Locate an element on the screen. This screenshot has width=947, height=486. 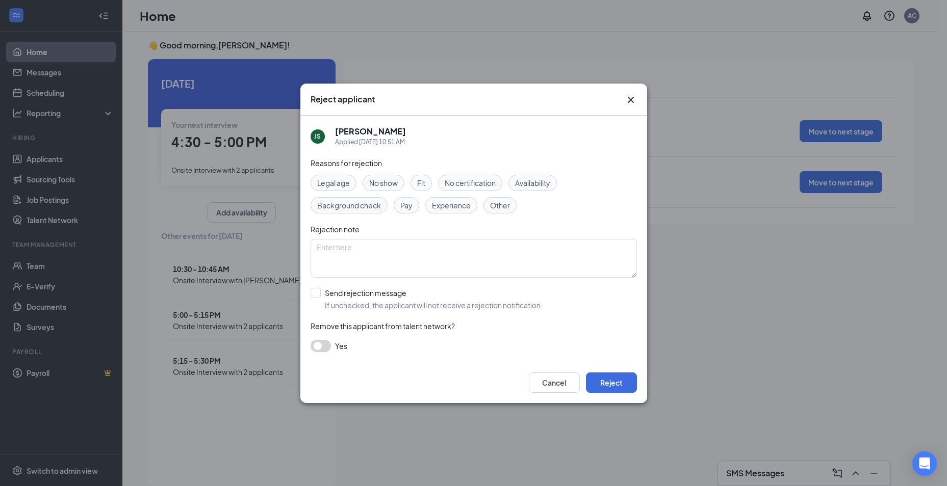
span: No show is located at coordinates (383, 183).